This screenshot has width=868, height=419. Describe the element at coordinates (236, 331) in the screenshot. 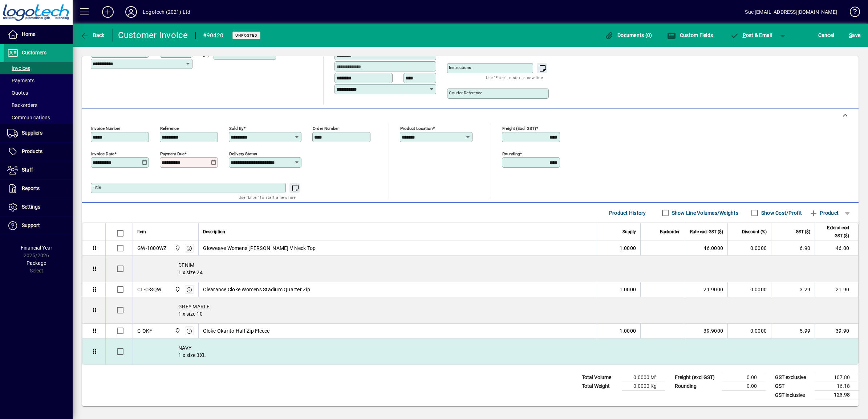

I see `span: Cloke Okarito Half Zip Fleece` at that location.